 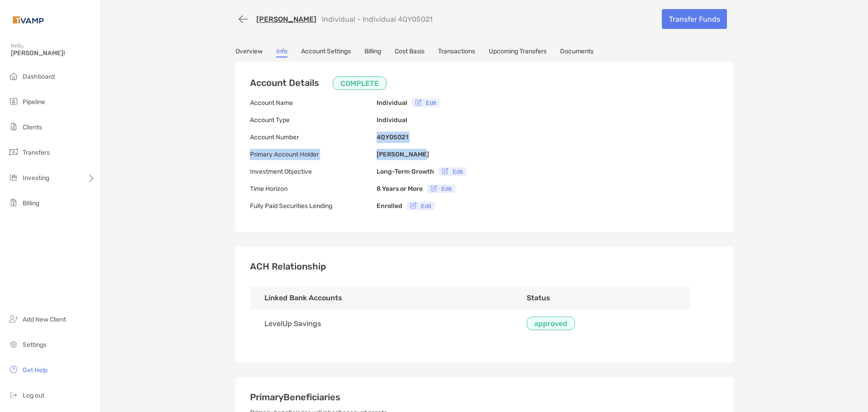 I want to click on span: Clients, so click(x=32, y=127).